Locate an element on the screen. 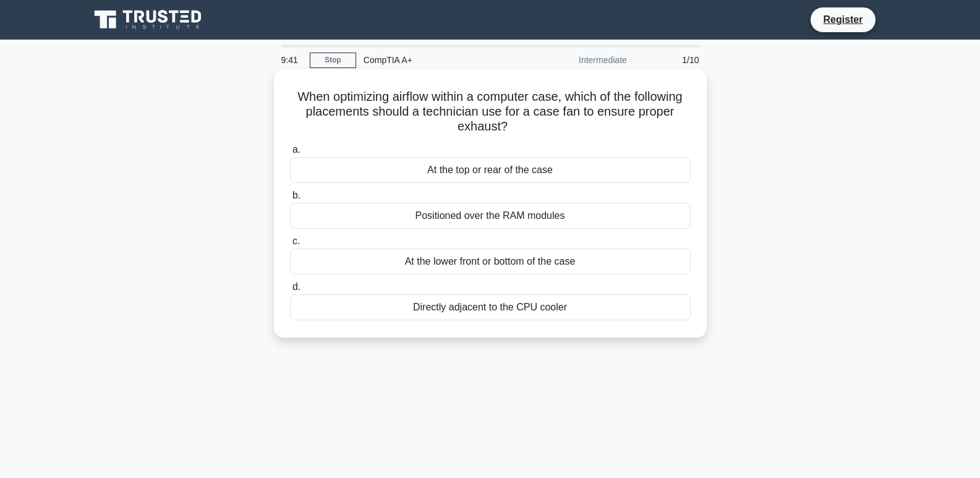 This screenshot has height=478, width=980. div: 9:41 is located at coordinates (291, 60).